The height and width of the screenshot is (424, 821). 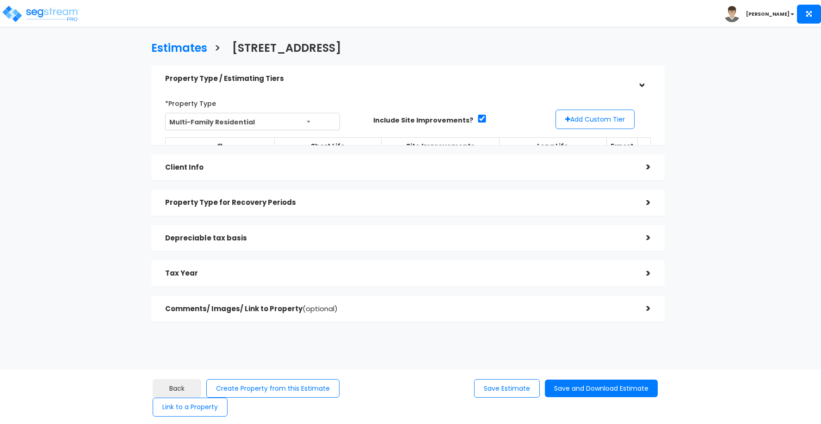 What do you see at coordinates (320, 308) in the screenshot?
I see `span: (optional)` at bounding box center [320, 308].